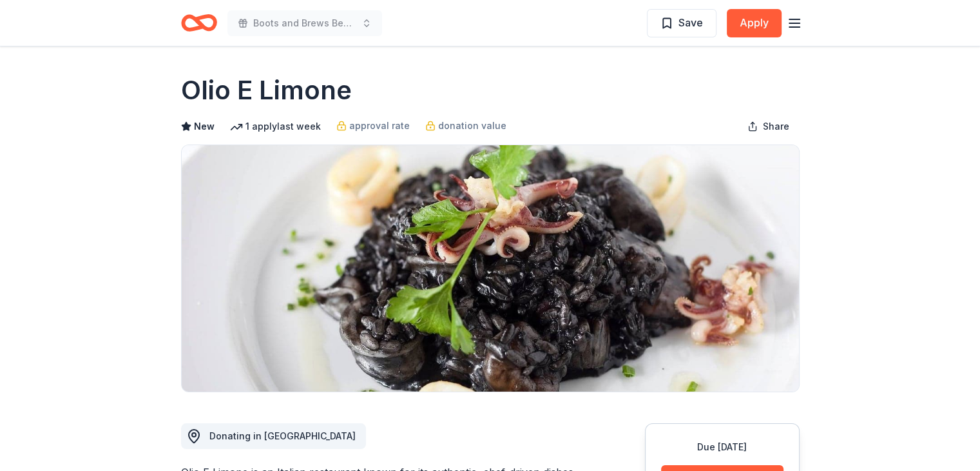 The height and width of the screenshot is (471, 980). What do you see at coordinates (373, 126) in the screenshot?
I see `a: approval rate` at bounding box center [373, 126].